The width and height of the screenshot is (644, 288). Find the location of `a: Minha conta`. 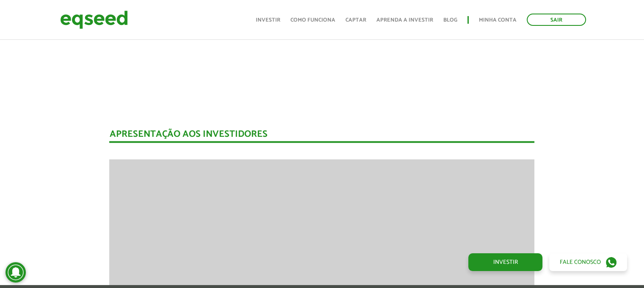

a: Minha conta is located at coordinates (497, 20).